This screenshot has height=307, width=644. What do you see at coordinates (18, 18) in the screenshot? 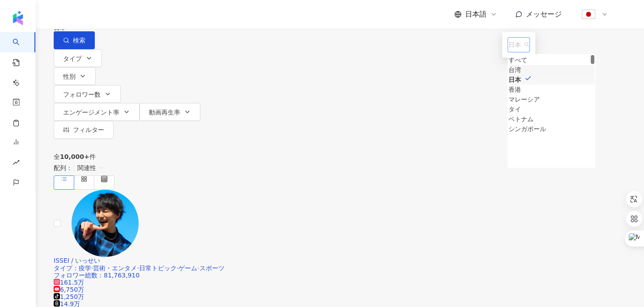
I see `img: logo icon` at bounding box center [18, 18].